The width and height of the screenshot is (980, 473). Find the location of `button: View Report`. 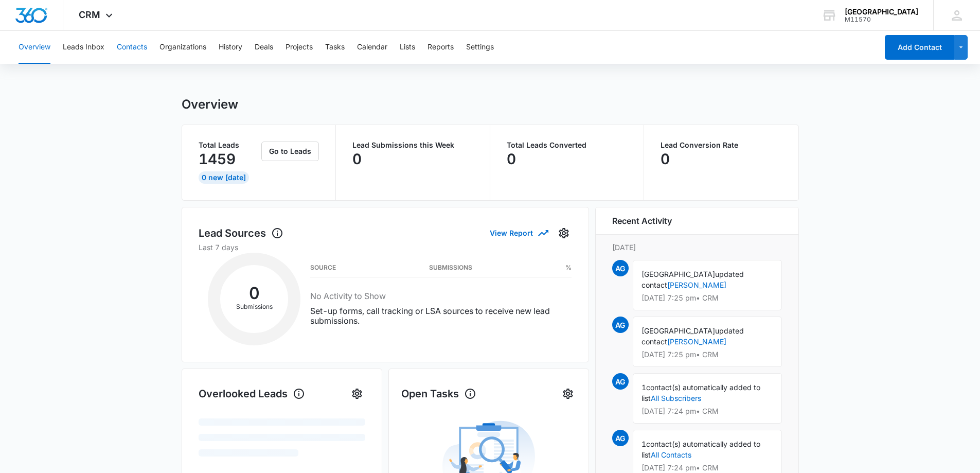

button: View Report is located at coordinates (518, 233).